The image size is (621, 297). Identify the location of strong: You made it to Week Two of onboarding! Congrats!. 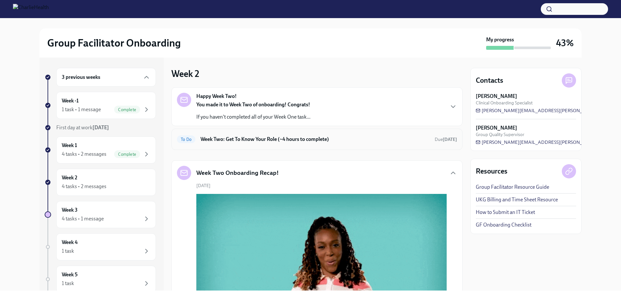
(253, 104).